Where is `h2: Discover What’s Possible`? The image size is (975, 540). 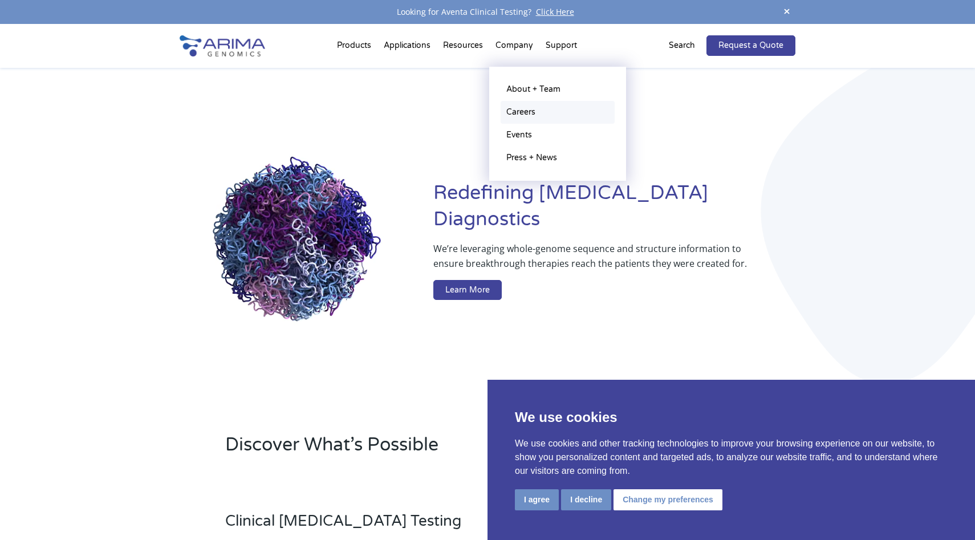 h2: Discover What’s Possible is located at coordinates (429, 449).